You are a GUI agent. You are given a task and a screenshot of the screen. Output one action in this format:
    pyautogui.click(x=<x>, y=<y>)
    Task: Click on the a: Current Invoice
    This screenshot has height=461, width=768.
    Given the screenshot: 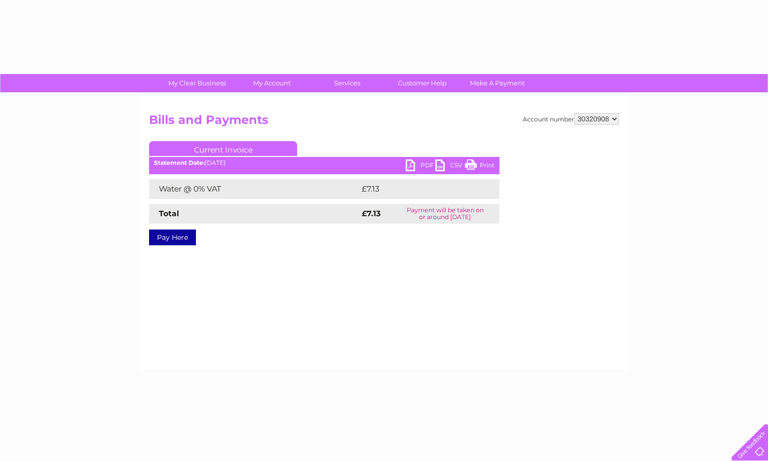 What is the action you would take?
    pyautogui.click(x=223, y=148)
    